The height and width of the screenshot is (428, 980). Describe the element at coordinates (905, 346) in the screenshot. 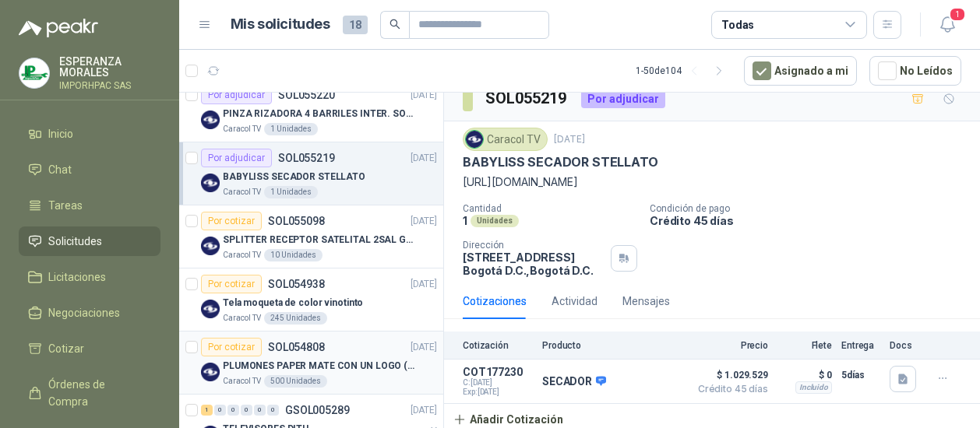

I see `p: Docs` at that location.